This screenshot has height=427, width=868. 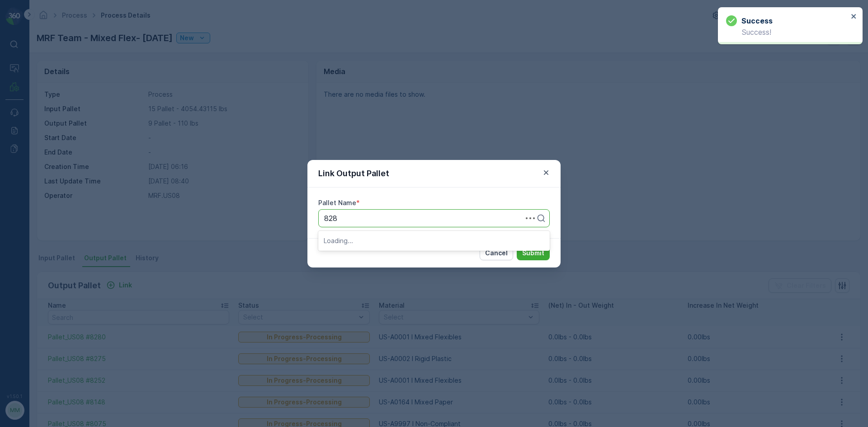 I want to click on p: Loading..., so click(x=434, y=241).